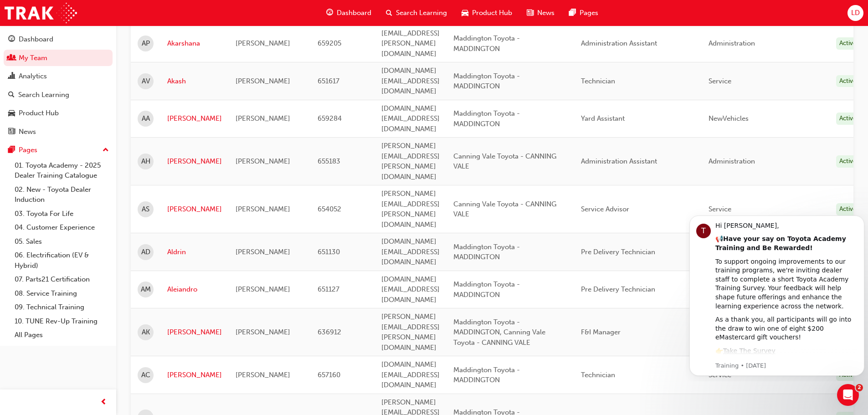 The width and height of the screenshot is (868, 415). Describe the element at coordinates (58, 113) in the screenshot. I see `a: Product Hub` at that location.